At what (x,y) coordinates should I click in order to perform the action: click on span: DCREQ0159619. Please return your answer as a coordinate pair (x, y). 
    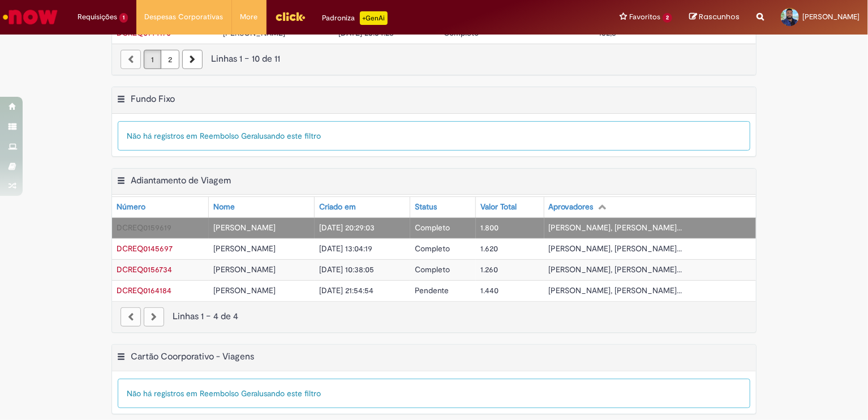
    Looking at the image, I should click on (144, 228).